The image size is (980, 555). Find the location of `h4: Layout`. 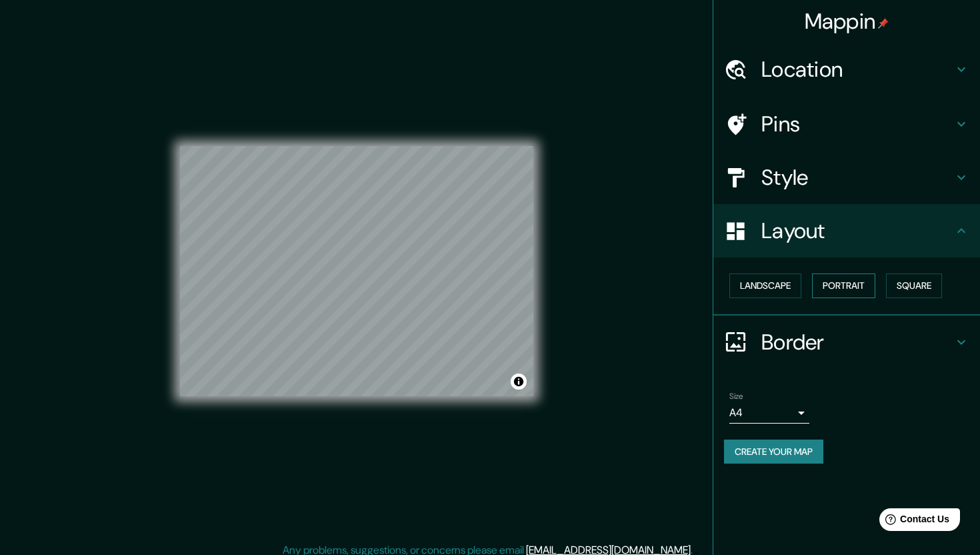

h4: Layout is located at coordinates (857, 231).